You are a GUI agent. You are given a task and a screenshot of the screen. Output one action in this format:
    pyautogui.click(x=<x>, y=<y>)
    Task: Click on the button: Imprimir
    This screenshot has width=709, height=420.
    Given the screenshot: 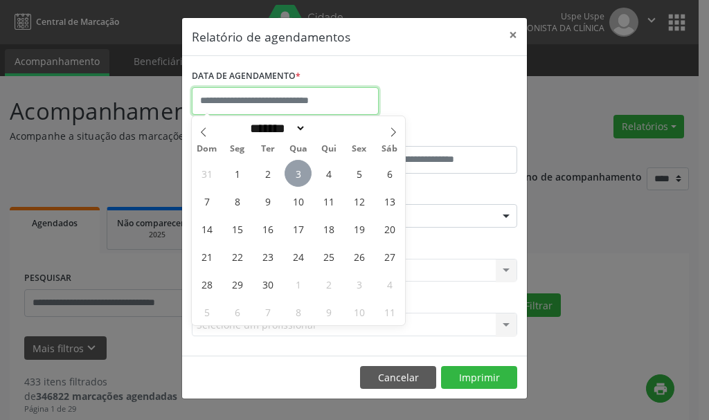 What is the action you would take?
    pyautogui.click(x=479, y=378)
    